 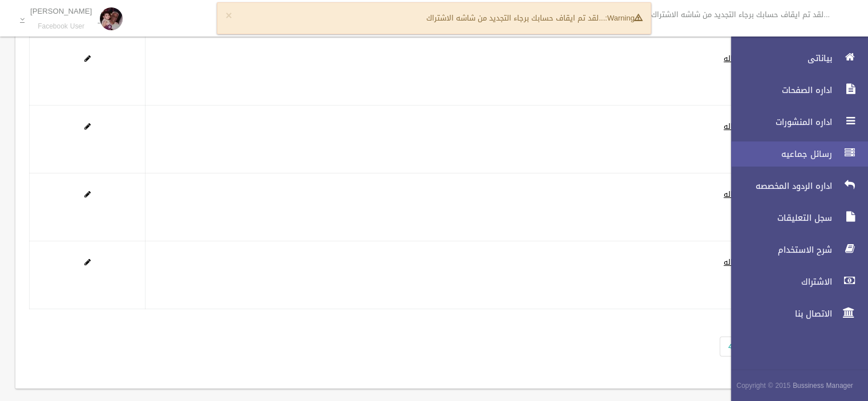 I want to click on a: الاشتراك, so click(x=795, y=282).